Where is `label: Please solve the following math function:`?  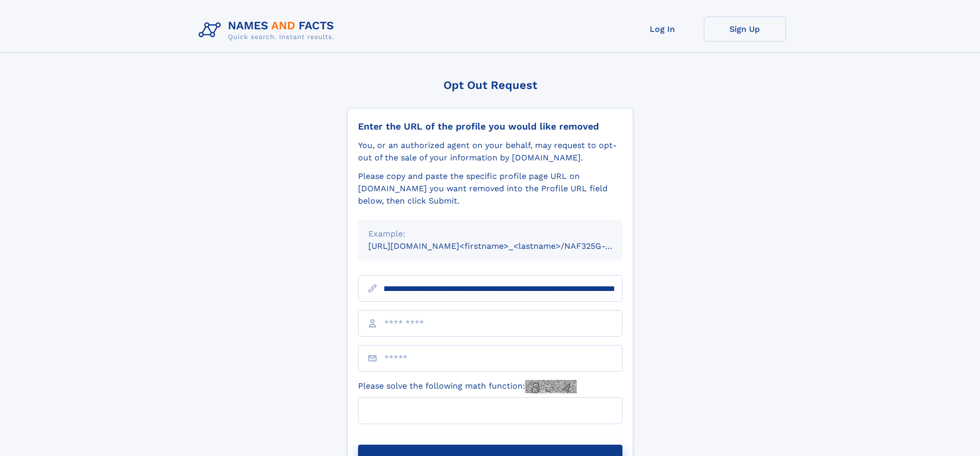 label: Please solve the following math function: is located at coordinates (467, 386).